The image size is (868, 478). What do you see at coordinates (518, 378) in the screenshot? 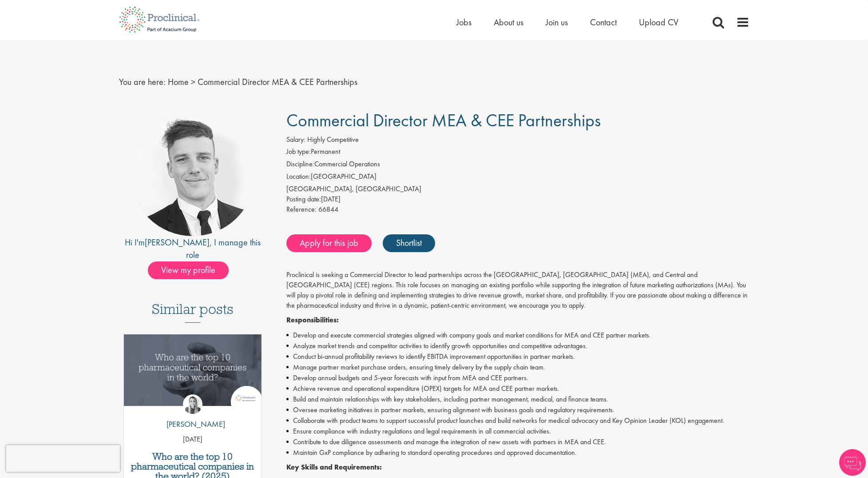
I see `li: Develop annual budgets and 5-year forecasts with input from MEA and CEE partners.` at bounding box center [518, 378].